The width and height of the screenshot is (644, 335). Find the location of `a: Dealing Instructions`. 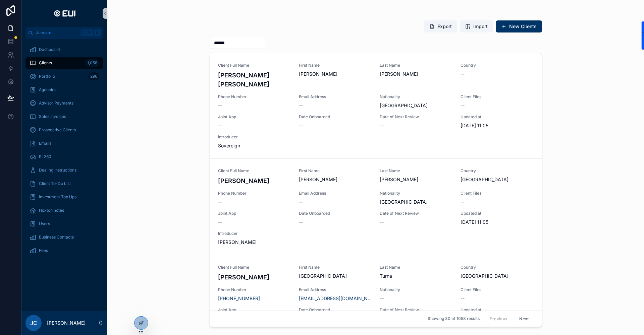

a: Dealing Instructions is located at coordinates (65, 170).